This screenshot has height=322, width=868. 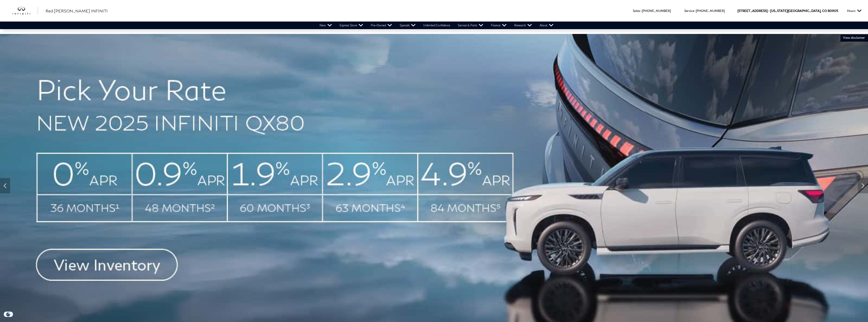 What do you see at coordinates (689, 11) in the screenshot?
I see `span: Service` at bounding box center [689, 11].